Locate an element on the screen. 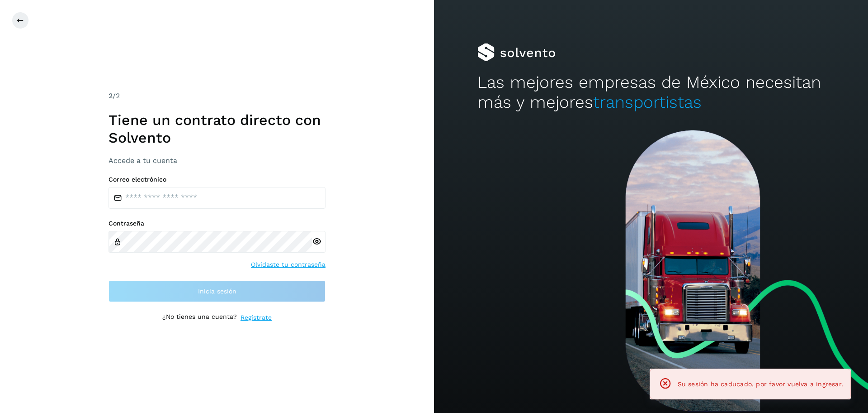 This screenshot has height=413, width=868. span: transportistas is located at coordinates (648, 102).